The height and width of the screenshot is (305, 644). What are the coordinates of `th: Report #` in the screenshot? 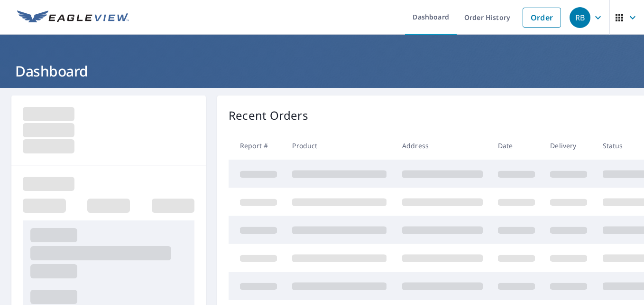 It's located at (257, 146).